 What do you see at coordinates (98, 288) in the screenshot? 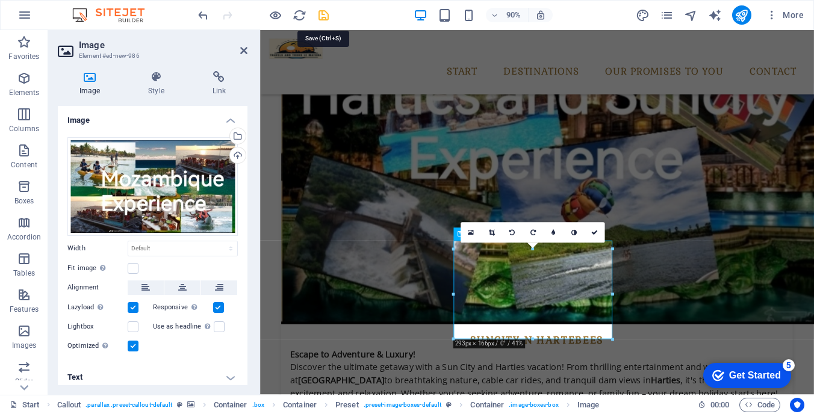
I see `label: Alignment` at bounding box center [98, 288].